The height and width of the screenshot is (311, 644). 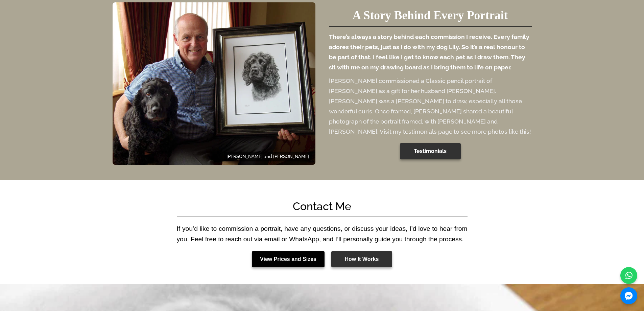 I want to click on a: View Prices and Sizes, so click(x=288, y=259).